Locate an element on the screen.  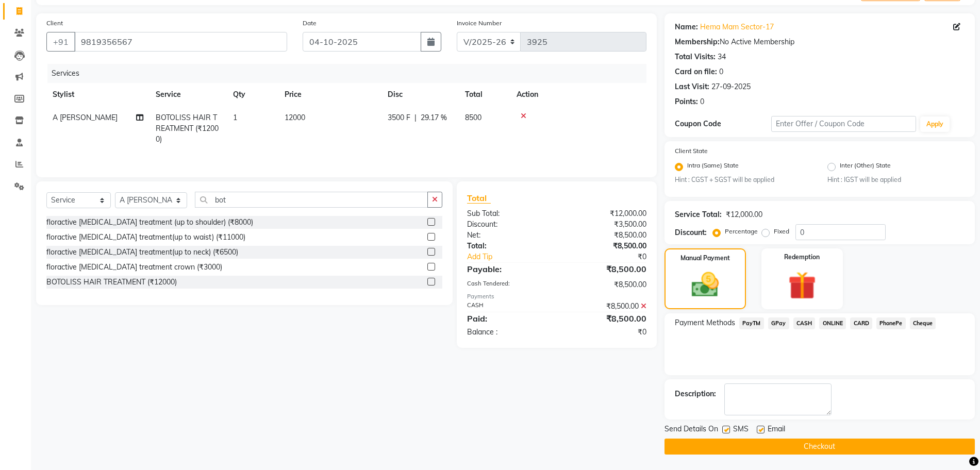
span: CARD is located at coordinates (861, 323).